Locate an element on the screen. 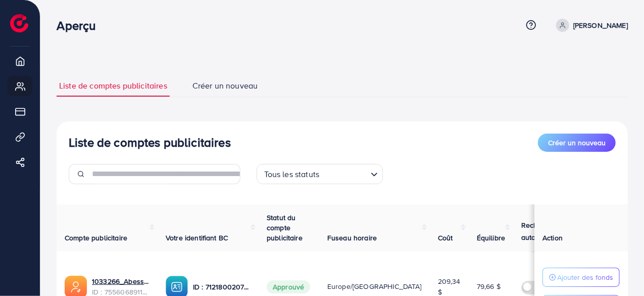  font: Recharge automatique is located at coordinates (541, 231).